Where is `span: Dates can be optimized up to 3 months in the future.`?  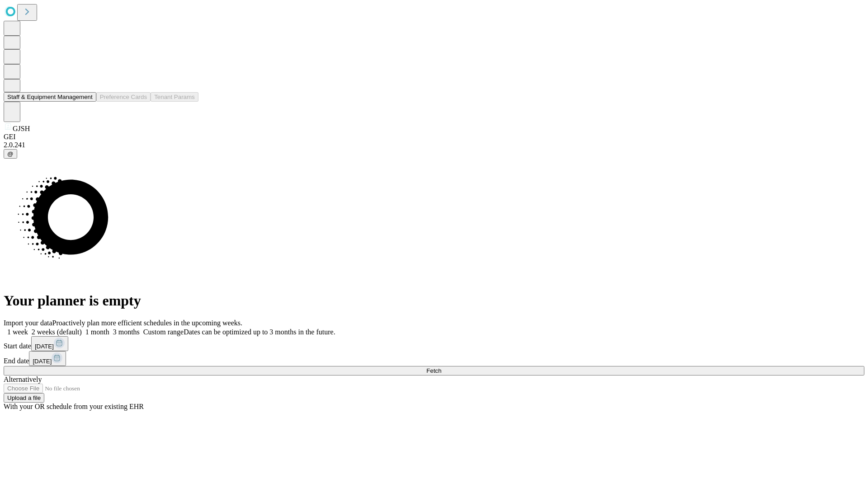
span: Dates can be optimized up to 3 months in the future. is located at coordinates (259, 331).